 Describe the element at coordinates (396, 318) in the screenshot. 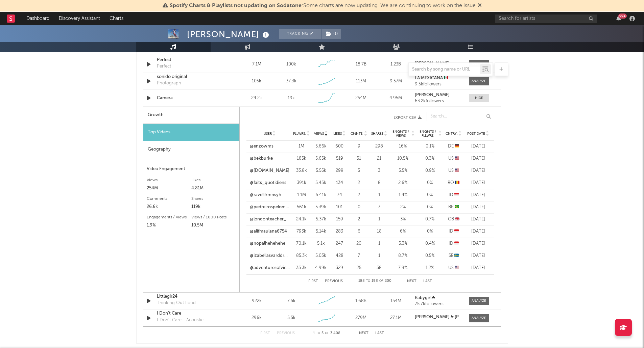

I see `div: 27.1M` at that location.